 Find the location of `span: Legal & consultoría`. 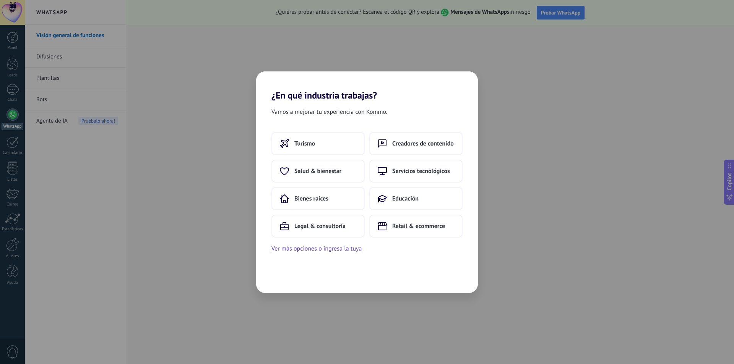

span: Legal & consultoría is located at coordinates (320, 226).